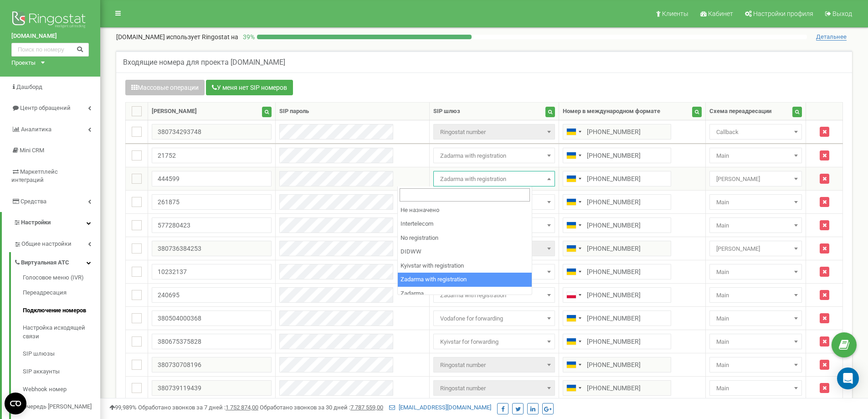  I want to click on button: У меня нет SIP номеров, so click(250, 88).